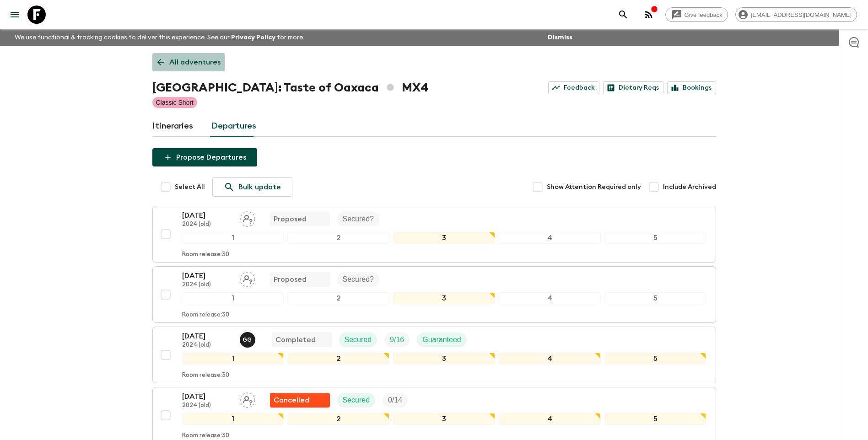 The width and height of the screenshot is (868, 440). Describe the element at coordinates (296, 340) in the screenshot. I see `p: Completed` at that location.